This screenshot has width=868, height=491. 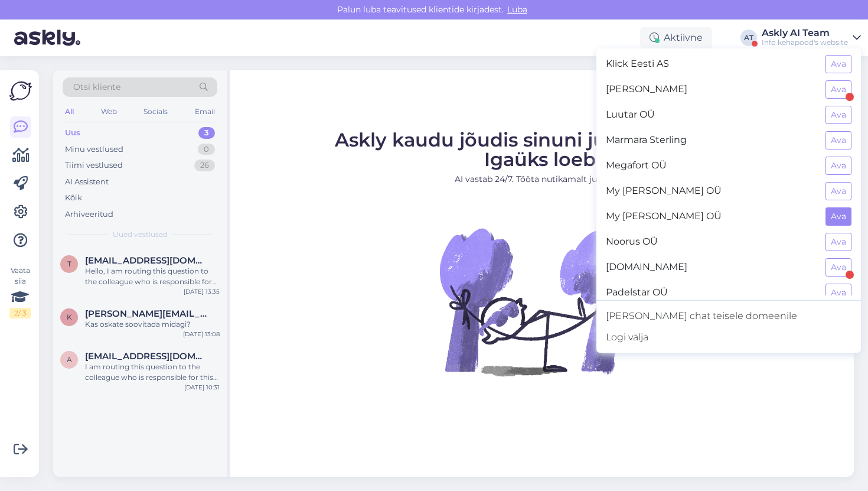 I want to click on span: Marmara Sterling, so click(x=711, y=140).